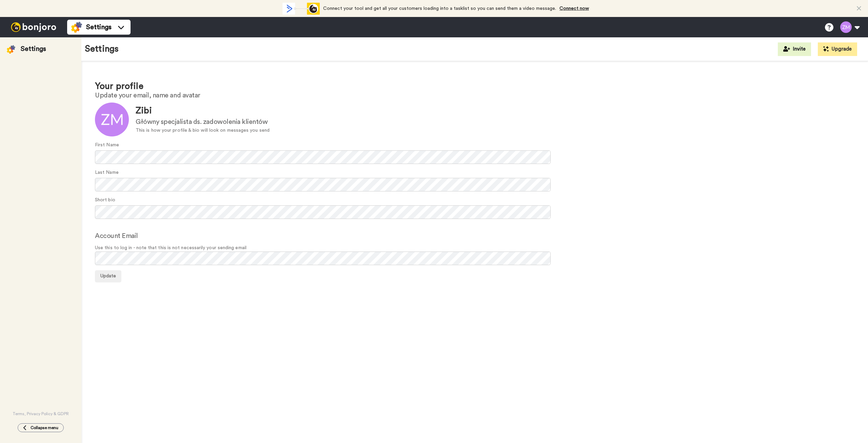  What do you see at coordinates (837, 49) in the screenshot?
I see `button: Upgrade` at bounding box center [837, 49].